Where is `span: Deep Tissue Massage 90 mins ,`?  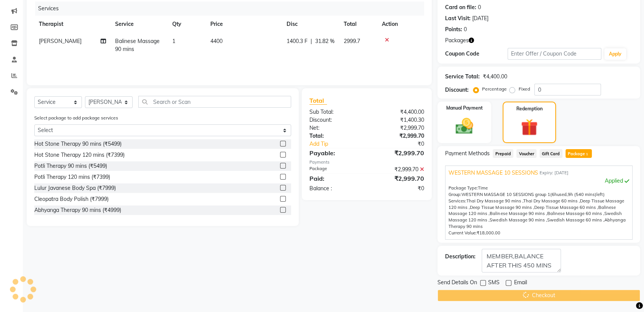
span: Deep Tissue Massage 90 mins , is located at coordinates (502, 207).